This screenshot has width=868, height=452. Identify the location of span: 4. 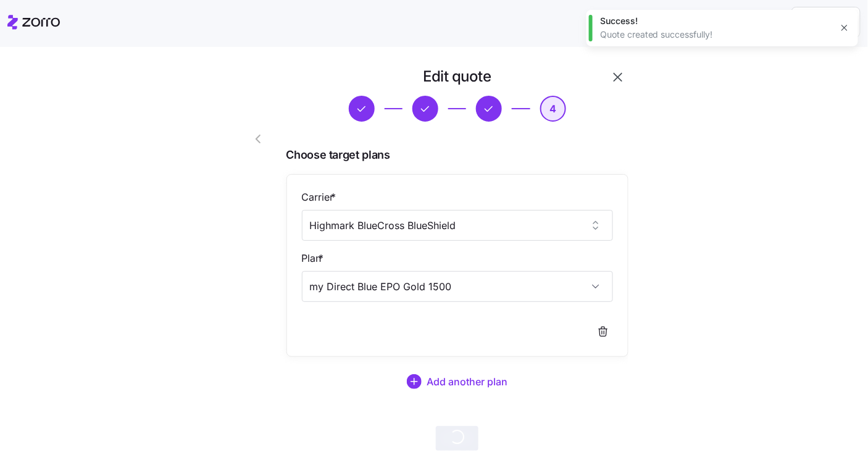
(553, 109).